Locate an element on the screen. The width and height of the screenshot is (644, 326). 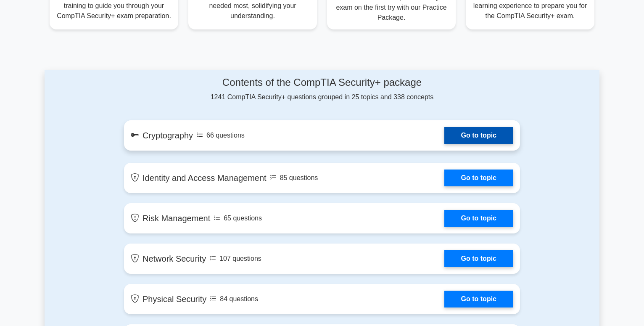
h4: Contents of the CompTIA Security+ package is located at coordinates (322, 83).